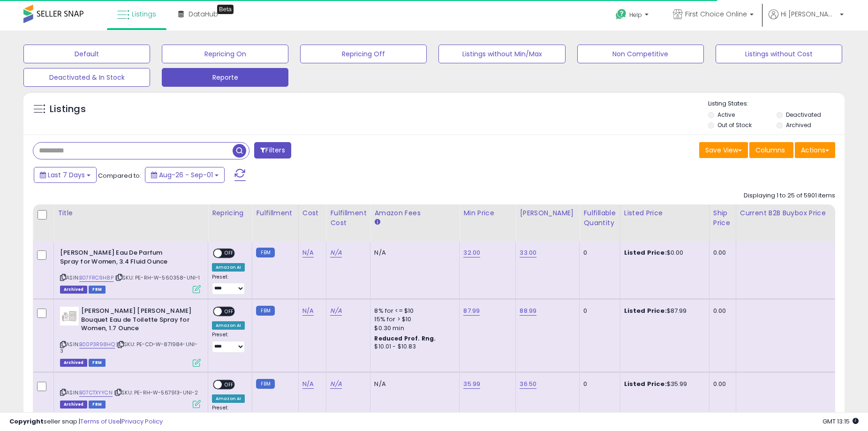 This screenshot has height=431, width=868. What do you see at coordinates (272, 150) in the screenshot?
I see `button: Filters` at bounding box center [272, 150].